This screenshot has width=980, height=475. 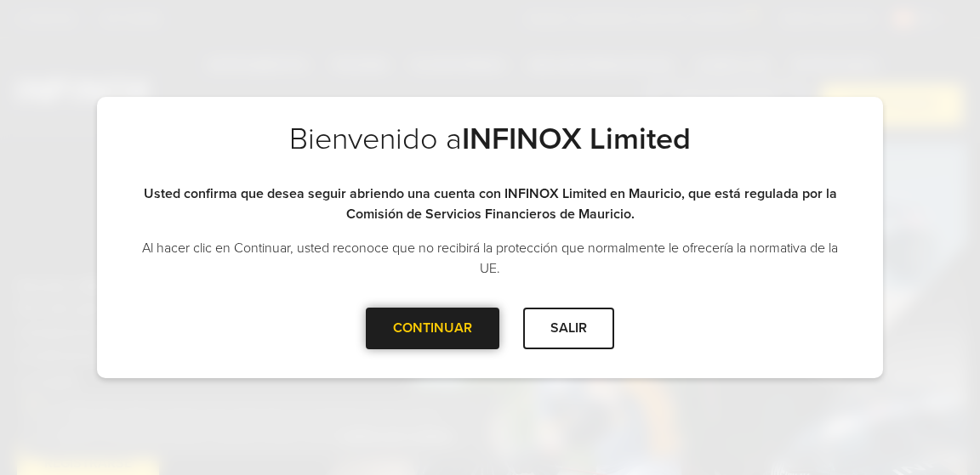 What do you see at coordinates (490, 258) in the screenshot?
I see `p: Al hacer clic en Continuar, usted reconoce que no recibirá la protección que normalmente le ofrec...` at bounding box center [490, 258].